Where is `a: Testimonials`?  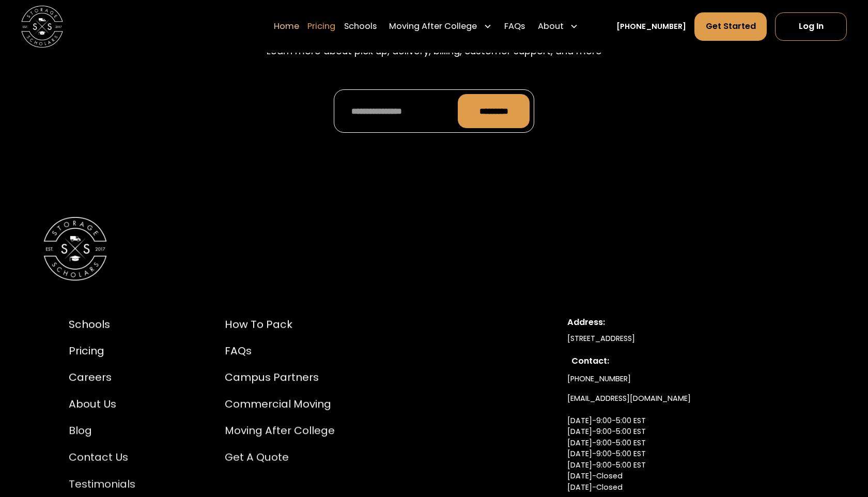 a: Testimonials is located at coordinates (102, 484).